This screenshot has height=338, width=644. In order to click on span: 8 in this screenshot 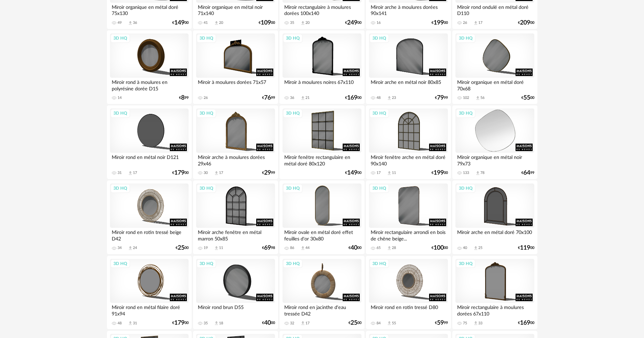, I will do `click(183, 98)`.